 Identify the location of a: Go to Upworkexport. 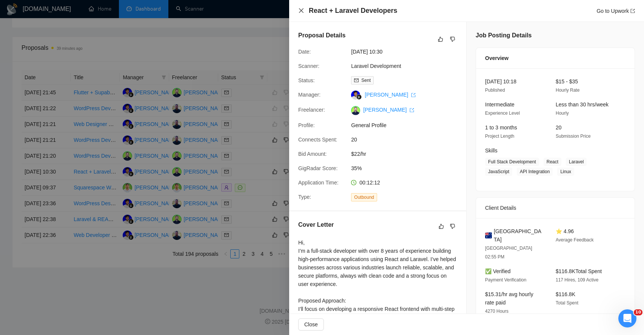
(616, 11).